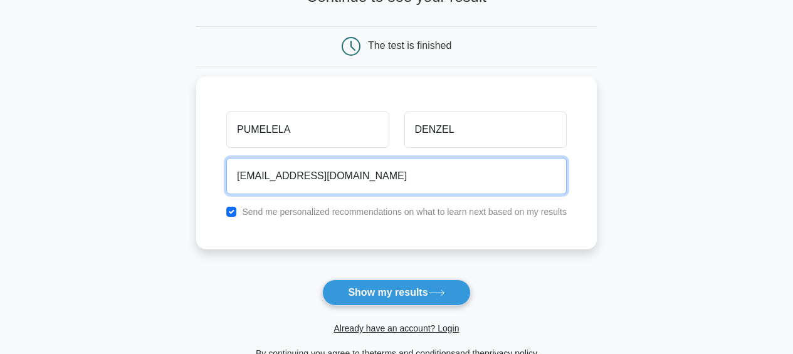 This screenshot has height=354, width=793. Describe the element at coordinates (396, 293) in the screenshot. I see `button: Show my results` at that location.